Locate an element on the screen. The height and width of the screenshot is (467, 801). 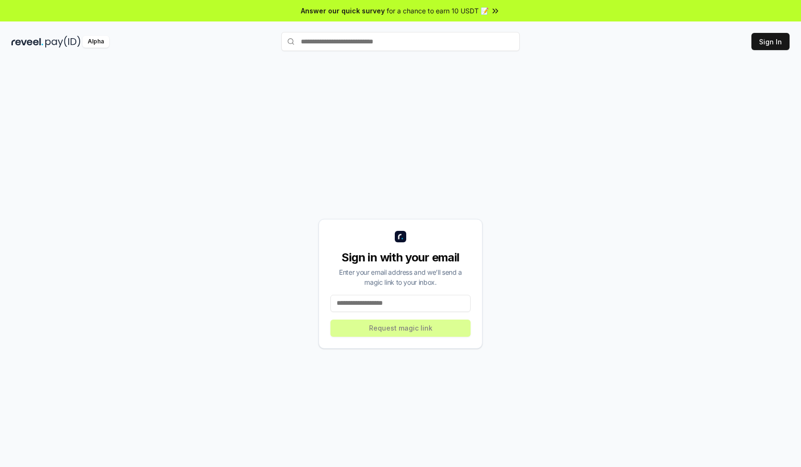
div: Sign in with your email is located at coordinates (401, 257).